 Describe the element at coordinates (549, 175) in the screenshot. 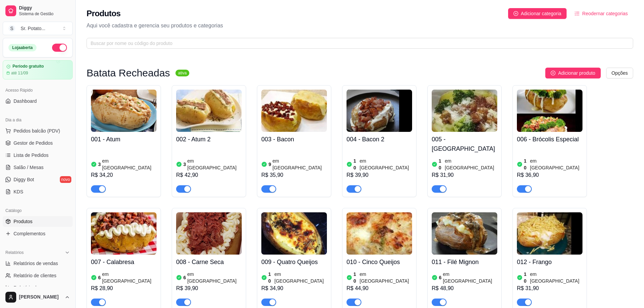

I see `div: R$ 36,90` at that location.